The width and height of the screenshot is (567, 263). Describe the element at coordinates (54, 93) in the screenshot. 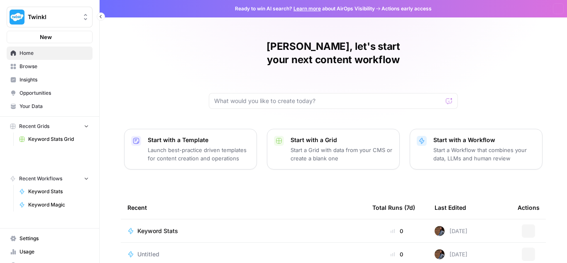

I see `span: Opportunities` at that location.